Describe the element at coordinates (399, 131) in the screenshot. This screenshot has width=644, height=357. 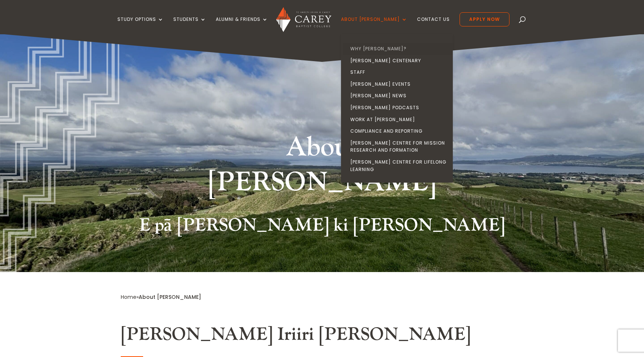
I see `a: Compliance and Reporting` at that location.